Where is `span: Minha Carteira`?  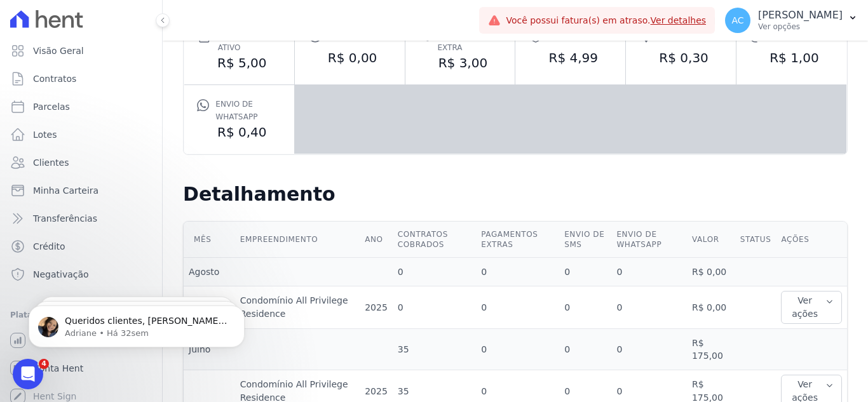
span: Minha Carteira is located at coordinates (66, 191).